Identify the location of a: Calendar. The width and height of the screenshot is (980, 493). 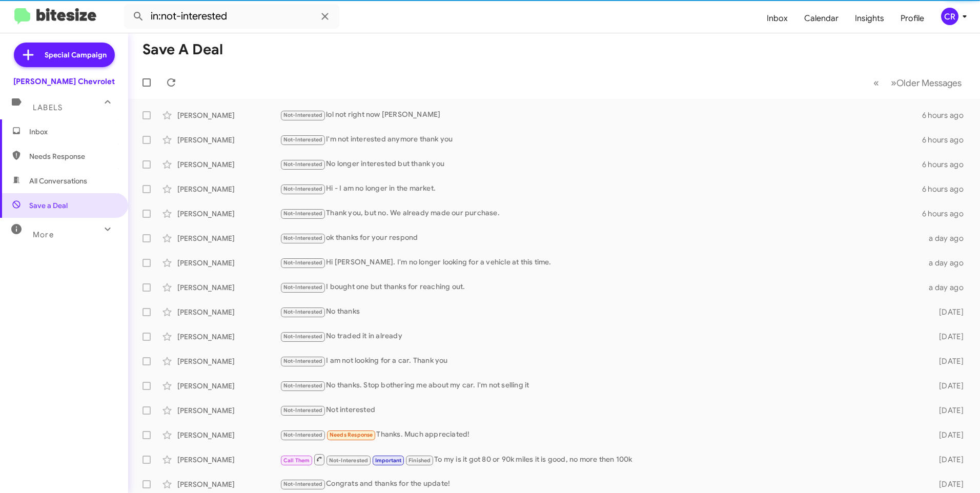
(821, 19).